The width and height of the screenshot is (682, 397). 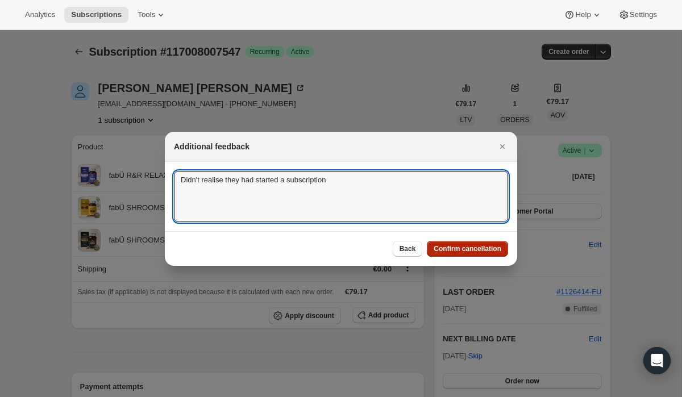 What do you see at coordinates (657, 361) in the screenshot?
I see `div: Open Intercom Messenger` at bounding box center [657, 361].